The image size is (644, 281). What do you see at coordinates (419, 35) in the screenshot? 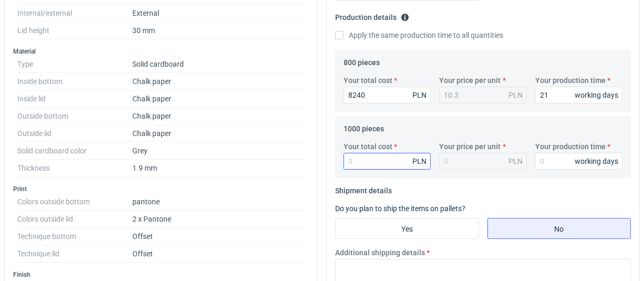
I see `label: Apply the same production time to all quantities` at bounding box center [419, 35].